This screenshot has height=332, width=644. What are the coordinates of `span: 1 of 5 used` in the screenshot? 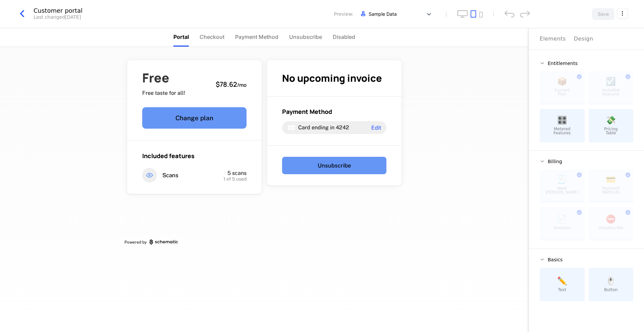 It's located at (235, 179).